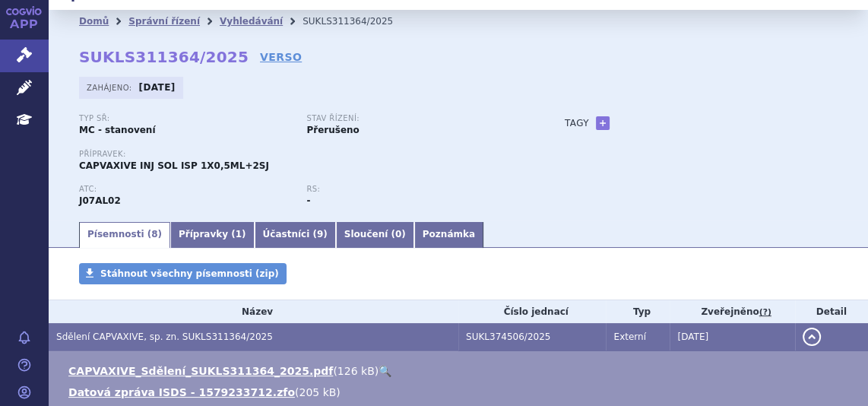  I want to click on td: SUKL374506/2025, so click(532, 337).